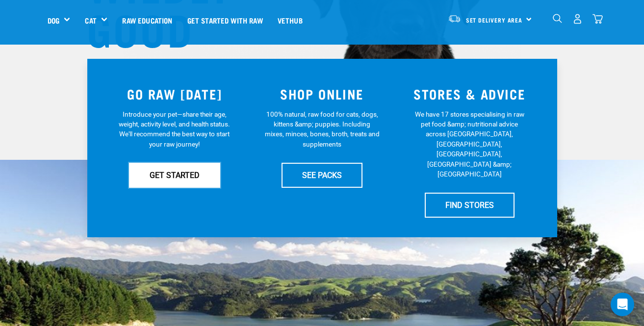  Describe the element at coordinates (175, 175) in the screenshot. I see `a: GET STARTED` at that location.